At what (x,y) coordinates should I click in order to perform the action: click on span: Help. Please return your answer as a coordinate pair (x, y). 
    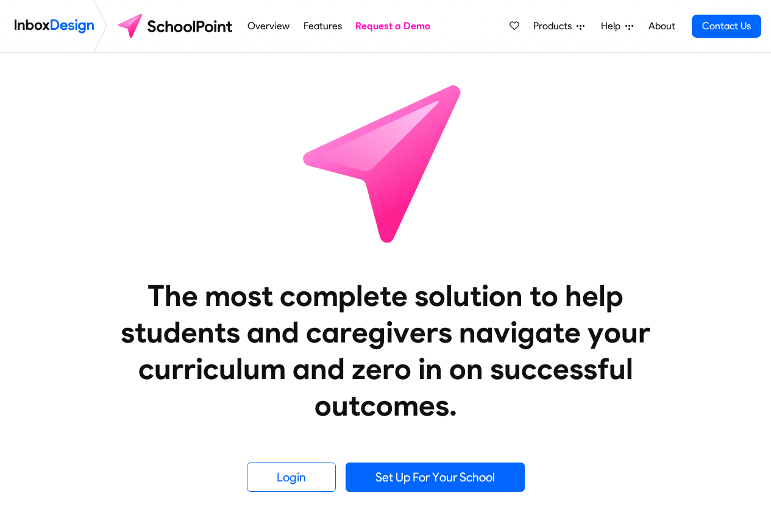
    Looking at the image, I should click on (613, 26).